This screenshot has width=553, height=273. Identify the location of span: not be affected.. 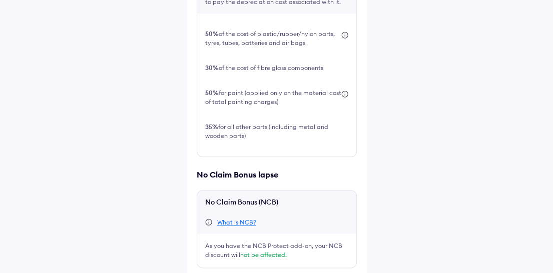
(263, 255).